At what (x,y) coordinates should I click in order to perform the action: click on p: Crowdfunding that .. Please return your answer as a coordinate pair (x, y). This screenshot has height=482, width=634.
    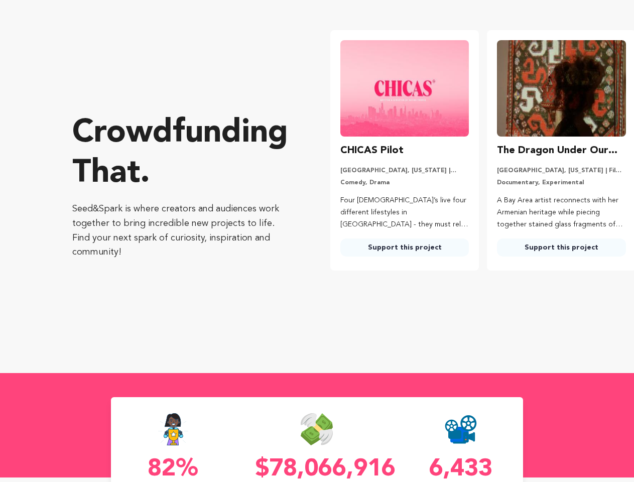
    Looking at the image, I should click on (181, 154).